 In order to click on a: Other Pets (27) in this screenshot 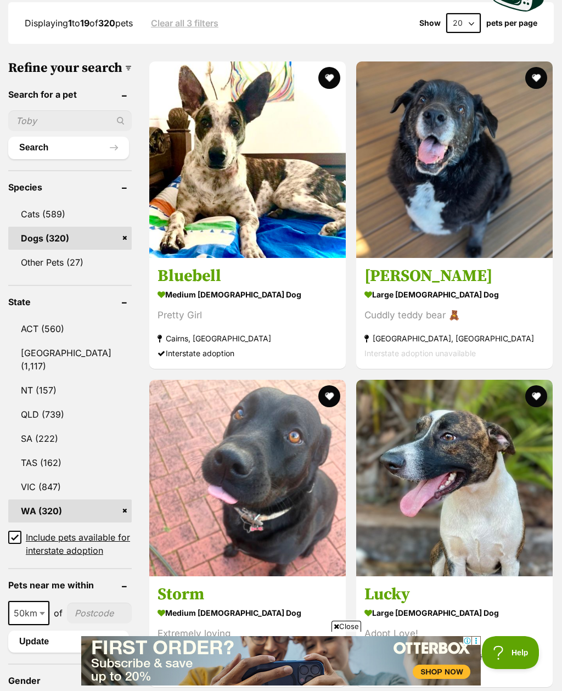, I will do `click(70, 262)`.